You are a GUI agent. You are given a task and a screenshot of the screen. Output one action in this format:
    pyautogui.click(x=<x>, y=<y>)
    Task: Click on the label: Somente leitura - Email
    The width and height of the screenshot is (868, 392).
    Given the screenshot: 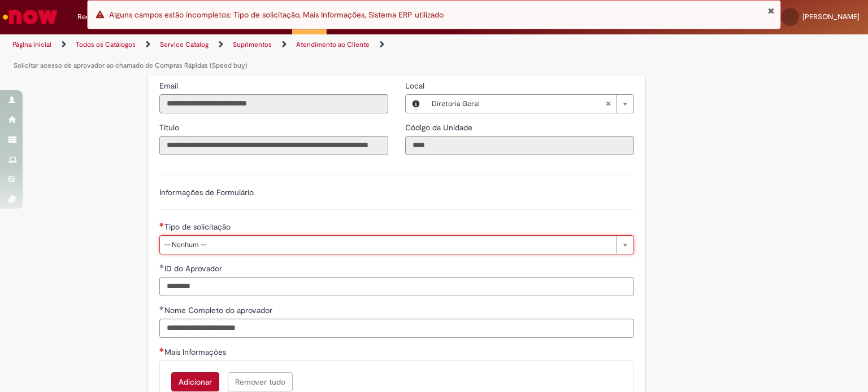 What is the action you would take?
    pyautogui.click(x=169, y=85)
    